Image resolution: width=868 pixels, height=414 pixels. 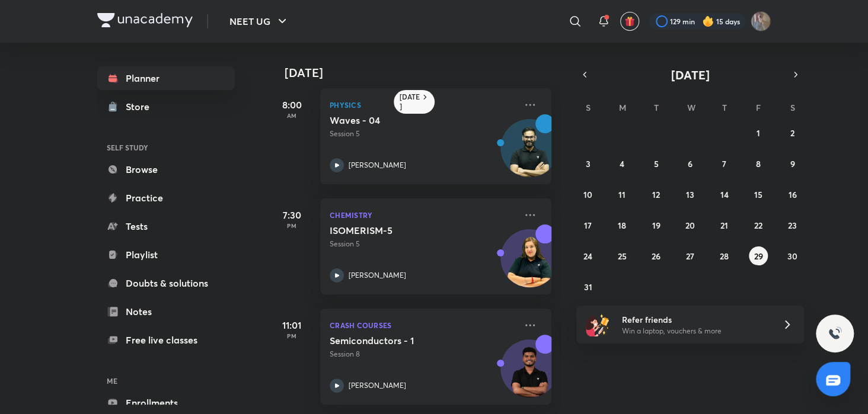 I want to click on img: avatar, so click(x=630, y=21).